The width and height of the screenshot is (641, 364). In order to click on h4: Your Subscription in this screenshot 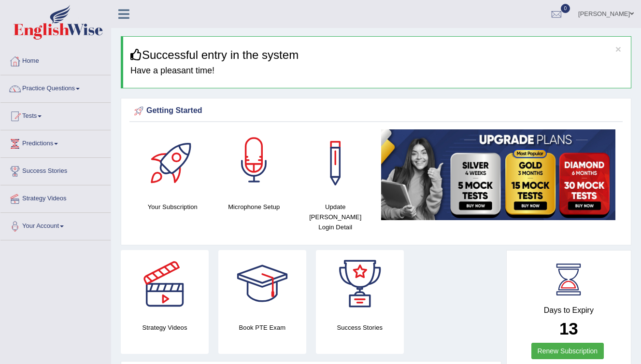, I will do `click(173, 207)`.